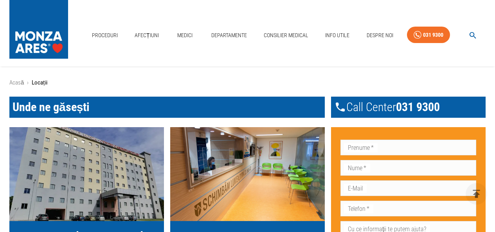  What do you see at coordinates (429, 35) in the screenshot?
I see `a: 031 9300` at bounding box center [429, 35].